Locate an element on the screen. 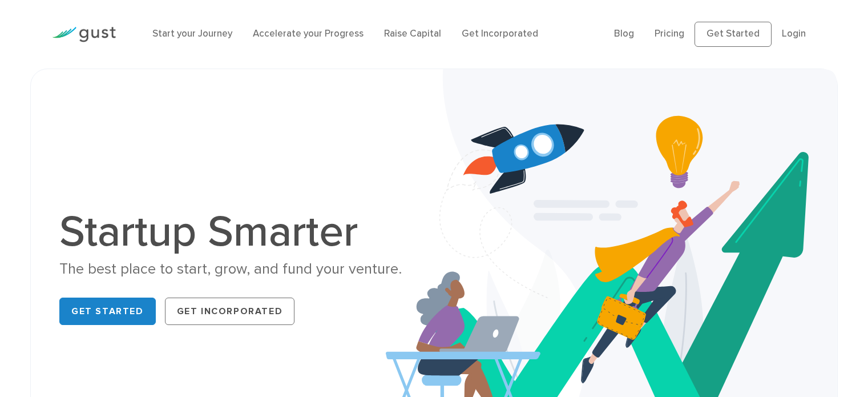  h1: Startup Smarter is located at coordinates (242, 231).